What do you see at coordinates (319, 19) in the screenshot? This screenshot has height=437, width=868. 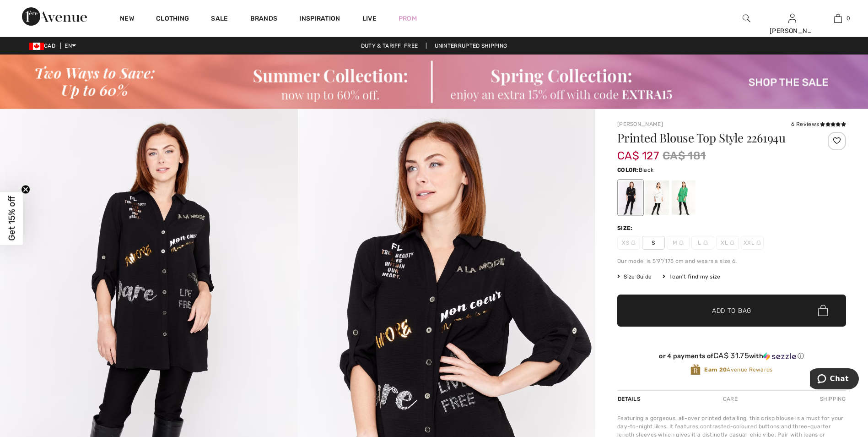 I see `span: Inspiration` at bounding box center [319, 19].